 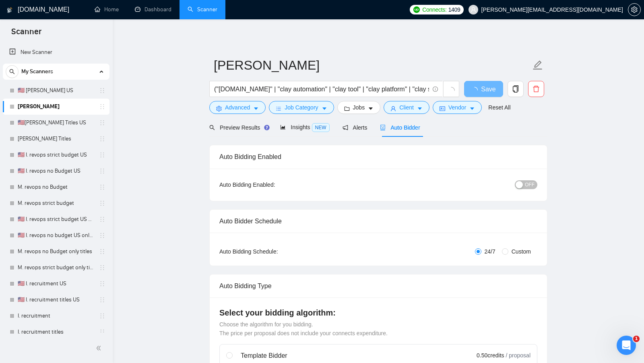 What do you see at coordinates (373, 65) in the screenshot?
I see `input: Scanner name...` at bounding box center [373, 65].